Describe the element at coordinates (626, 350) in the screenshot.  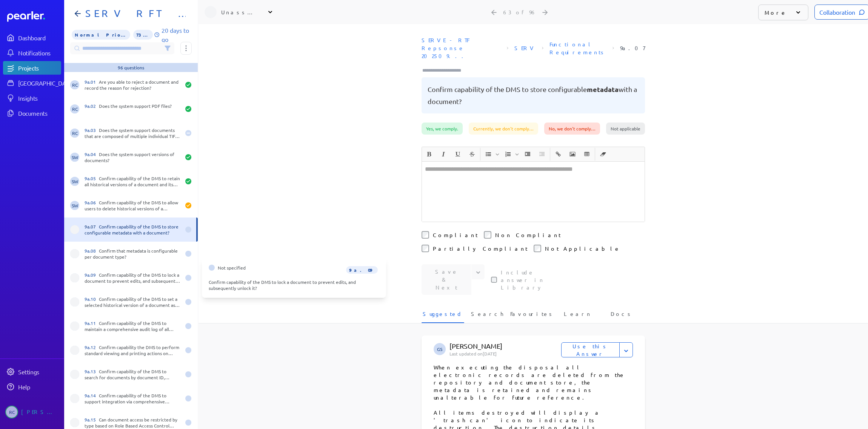
I see `button: Expand` at that location.